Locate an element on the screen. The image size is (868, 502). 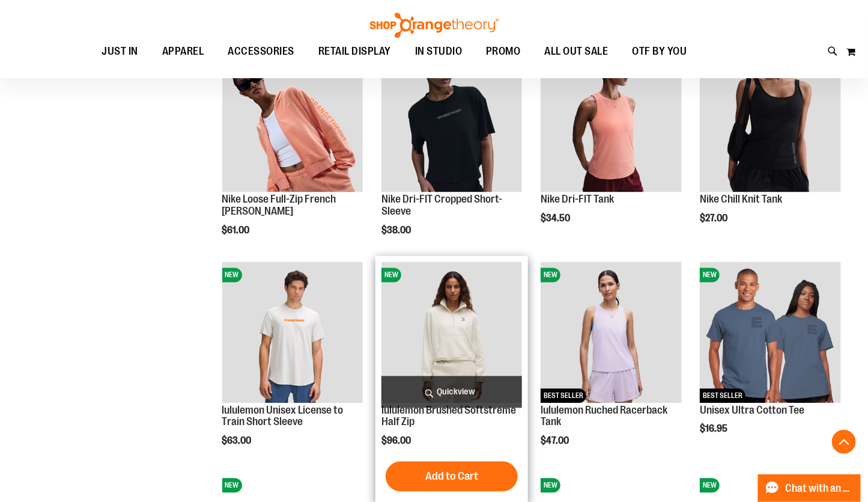
img: lululemon Ruched Racerback Tank is located at coordinates (611, 333).